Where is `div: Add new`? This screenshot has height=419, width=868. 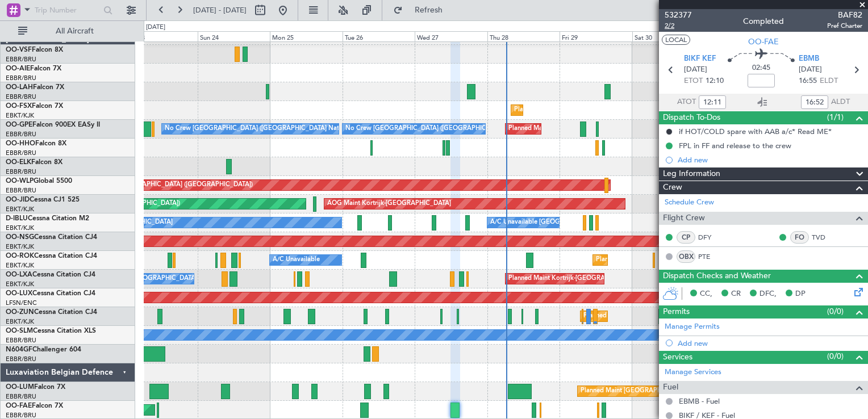
div: Add new is located at coordinates (769, 159).